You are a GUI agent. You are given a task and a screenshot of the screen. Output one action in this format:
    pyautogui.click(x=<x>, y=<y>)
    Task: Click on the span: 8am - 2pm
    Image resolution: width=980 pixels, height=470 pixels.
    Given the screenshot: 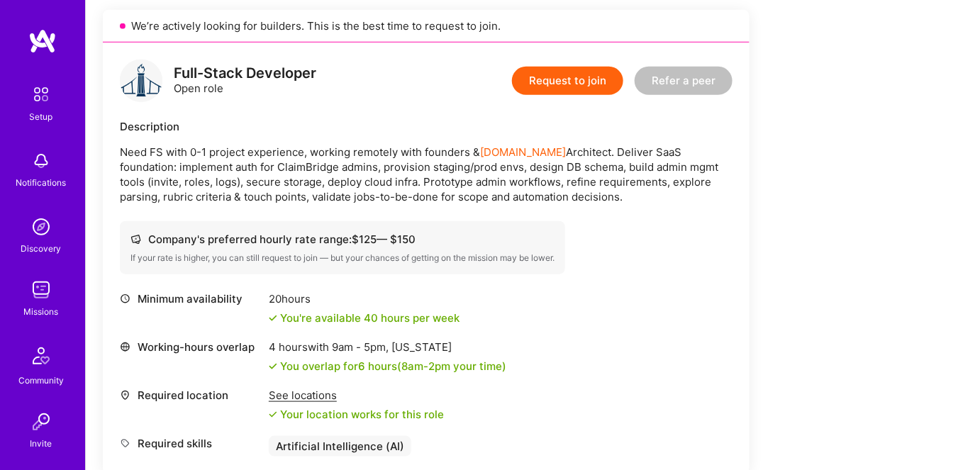 What is the action you would take?
    pyautogui.click(x=426, y=365)
    